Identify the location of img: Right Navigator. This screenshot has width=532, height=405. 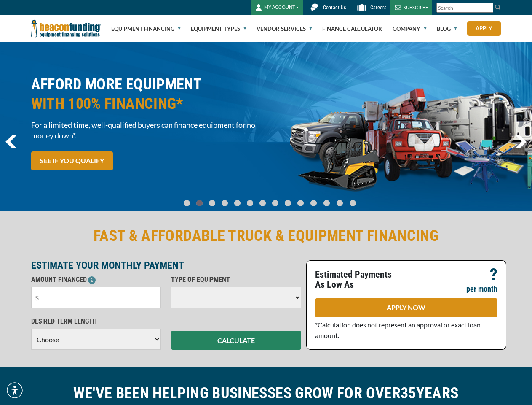
(520, 141).